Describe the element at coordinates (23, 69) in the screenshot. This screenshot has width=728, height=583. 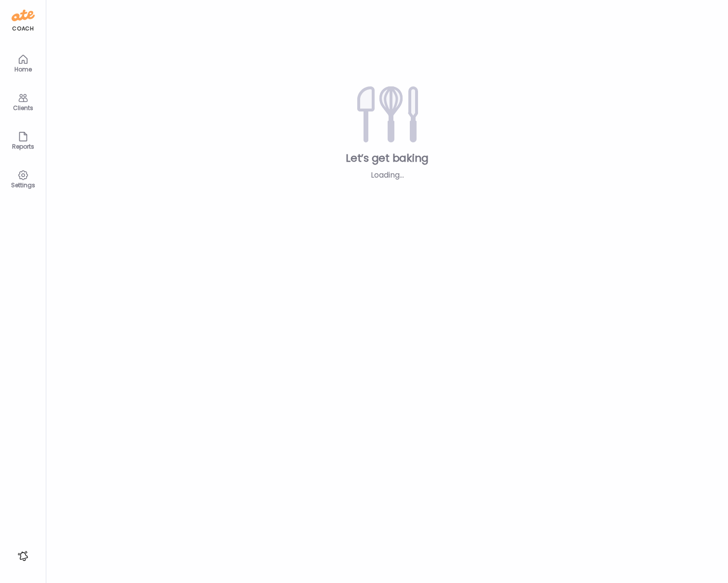
I see `div: Home` at that location.